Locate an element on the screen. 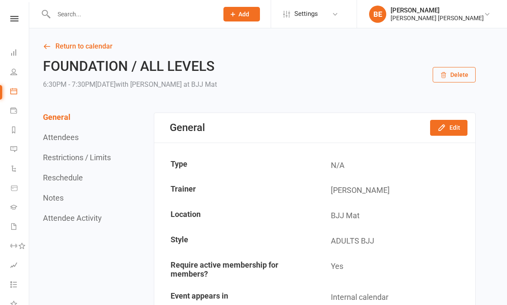  a: Calendar is located at coordinates (20, 92).